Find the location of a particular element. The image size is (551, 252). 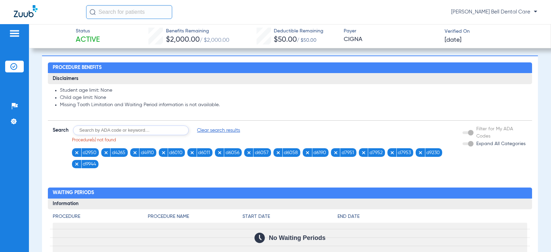

span: $50.00 is located at coordinates (285, 40).